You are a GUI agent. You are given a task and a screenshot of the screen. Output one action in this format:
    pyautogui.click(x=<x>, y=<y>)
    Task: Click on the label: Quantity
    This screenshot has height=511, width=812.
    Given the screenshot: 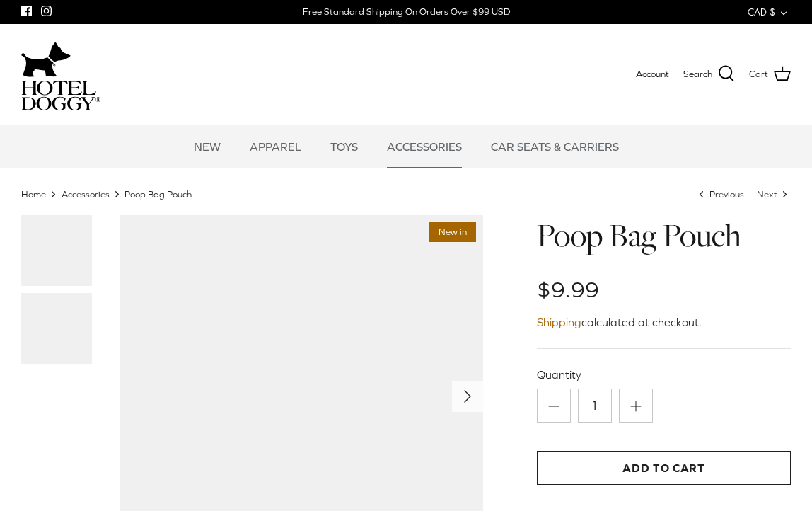 What is the action you would take?
    pyautogui.click(x=663, y=374)
    